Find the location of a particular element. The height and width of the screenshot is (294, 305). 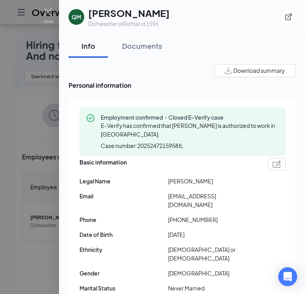

span: Legal Name is located at coordinates (124, 181).